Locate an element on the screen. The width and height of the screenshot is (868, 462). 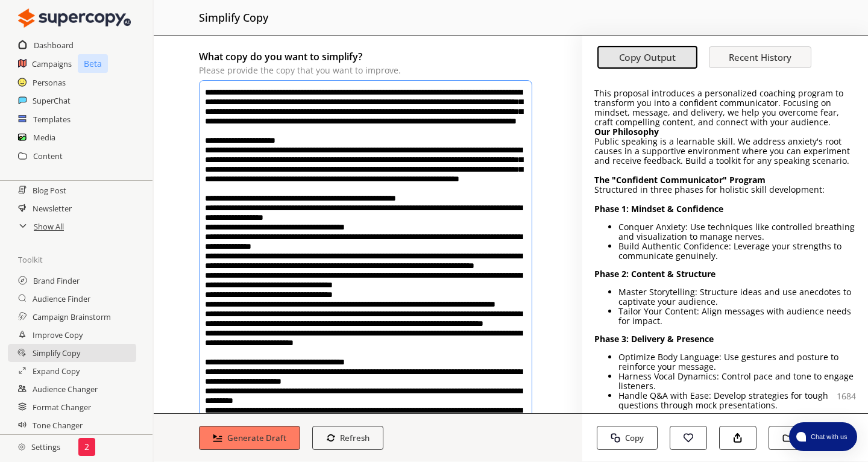
a: Newsletter is located at coordinates (52, 209).